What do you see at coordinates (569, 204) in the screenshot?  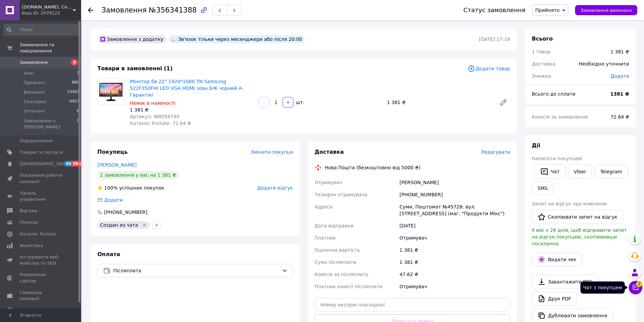 I see `span: Запит на відгук про компанію` at bounding box center [569, 204].